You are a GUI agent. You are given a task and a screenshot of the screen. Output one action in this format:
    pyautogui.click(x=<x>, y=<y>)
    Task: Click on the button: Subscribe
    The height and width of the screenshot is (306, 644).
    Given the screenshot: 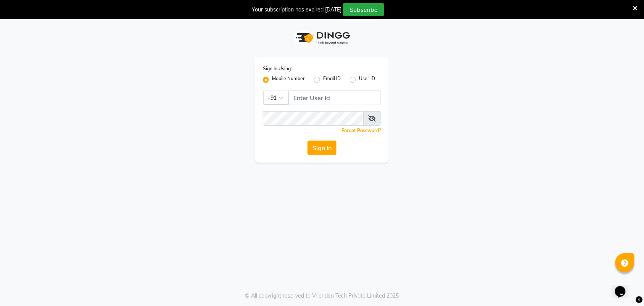 What is the action you would take?
    pyautogui.click(x=363, y=10)
    